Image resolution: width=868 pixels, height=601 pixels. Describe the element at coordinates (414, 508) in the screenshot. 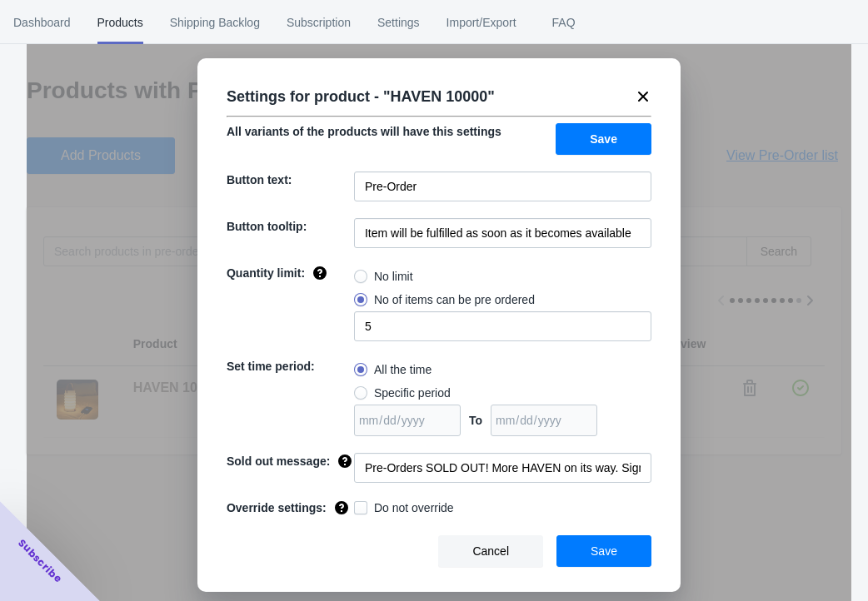

I see `span: Do not override` at that location.